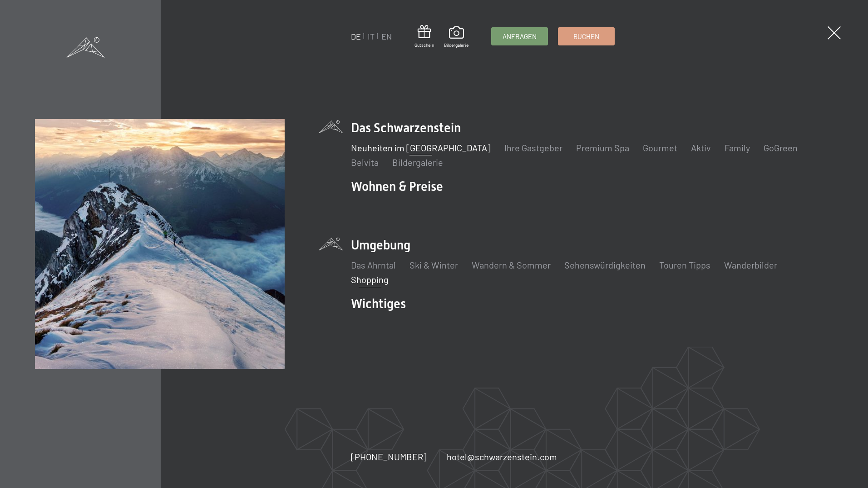  I want to click on a: Ski & Winter, so click(434, 265).